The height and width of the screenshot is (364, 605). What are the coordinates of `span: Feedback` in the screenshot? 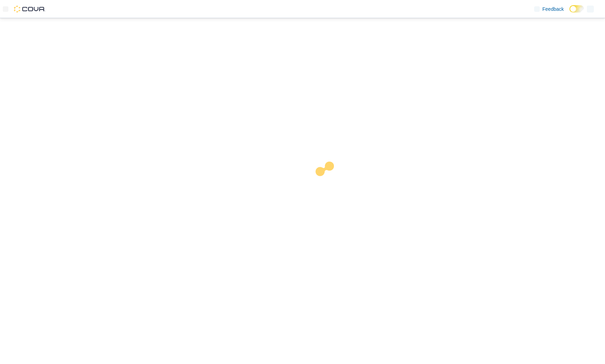 It's located at (553, 9).